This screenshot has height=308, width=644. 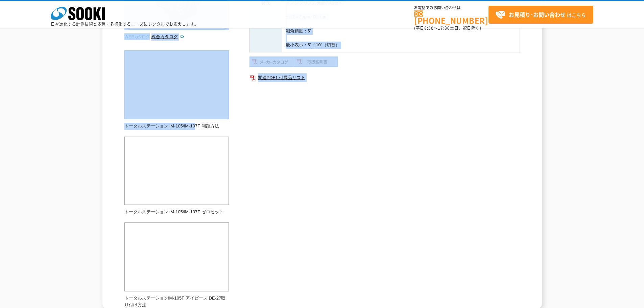 I want to click on span: はこちら, so click(x=541, y=15).